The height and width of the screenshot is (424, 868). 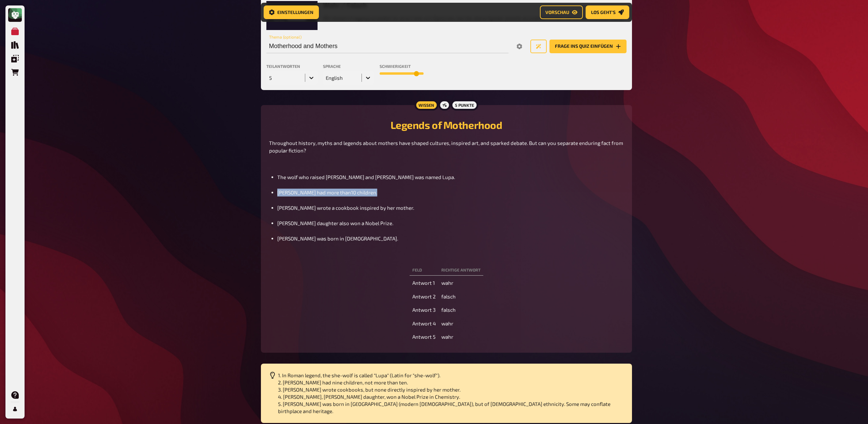 I want to click on label: Sprache, so click(x=349, y=66).